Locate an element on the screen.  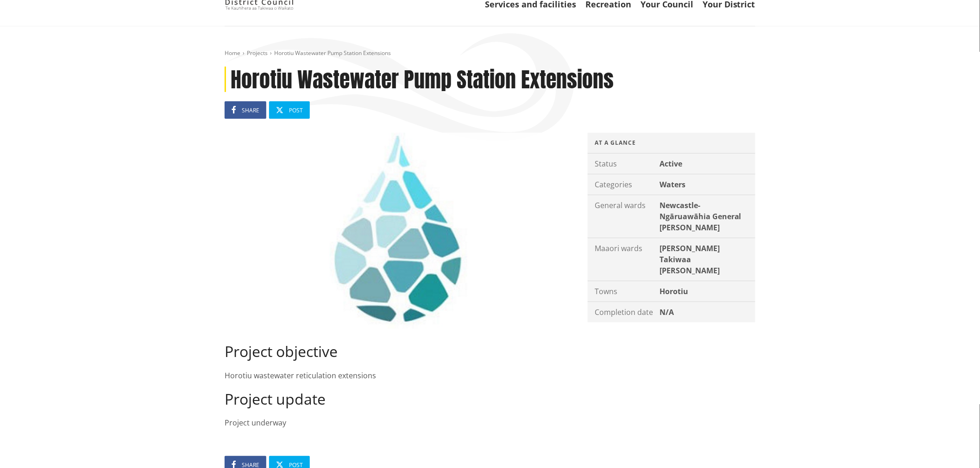
div: Completion date is located at coordinates (622, 312).